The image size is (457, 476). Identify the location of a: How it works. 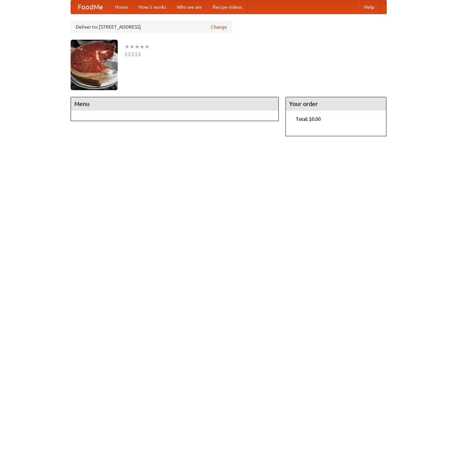
(152, 7).